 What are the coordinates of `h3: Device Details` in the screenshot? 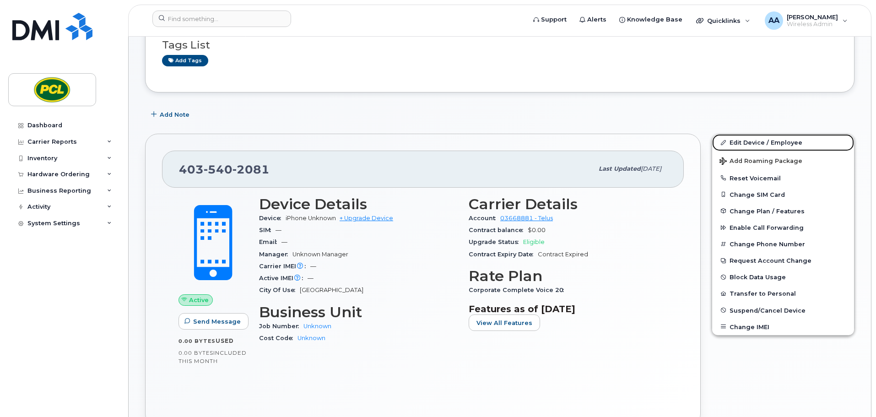 It's located at (358, 204).